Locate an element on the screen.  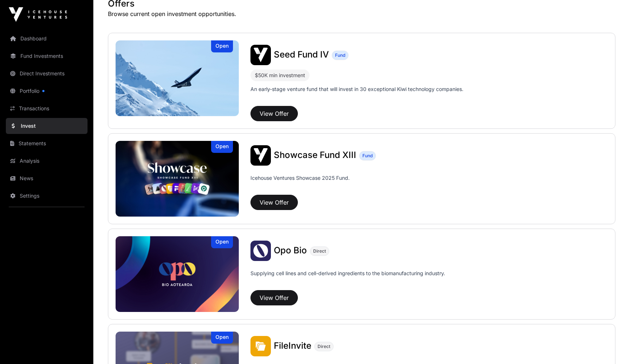
a: Portfolio is located at coordinates (46, 91).